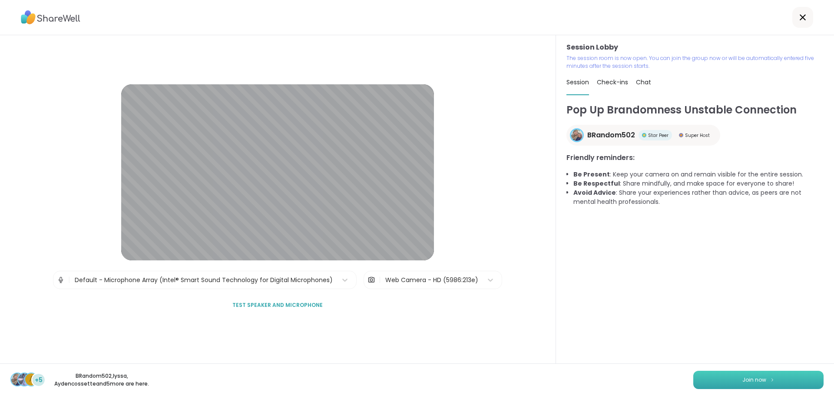  What do you see at coordinates (577, 82) in the screenshot?
I see `span: Session` at bounding box center [577, 82].